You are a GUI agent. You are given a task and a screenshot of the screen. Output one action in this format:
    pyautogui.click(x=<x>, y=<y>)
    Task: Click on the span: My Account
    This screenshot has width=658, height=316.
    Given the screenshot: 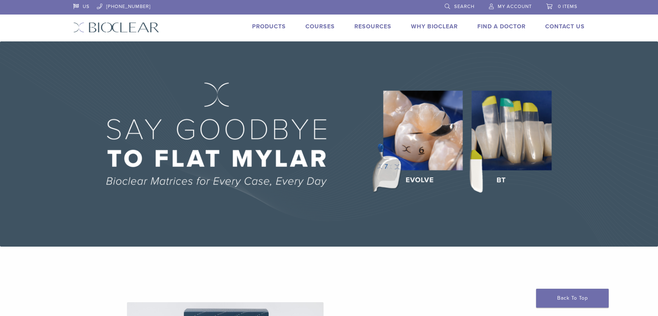 What is the action you would take?
    pyautogui.click(x=515, y=7)
    